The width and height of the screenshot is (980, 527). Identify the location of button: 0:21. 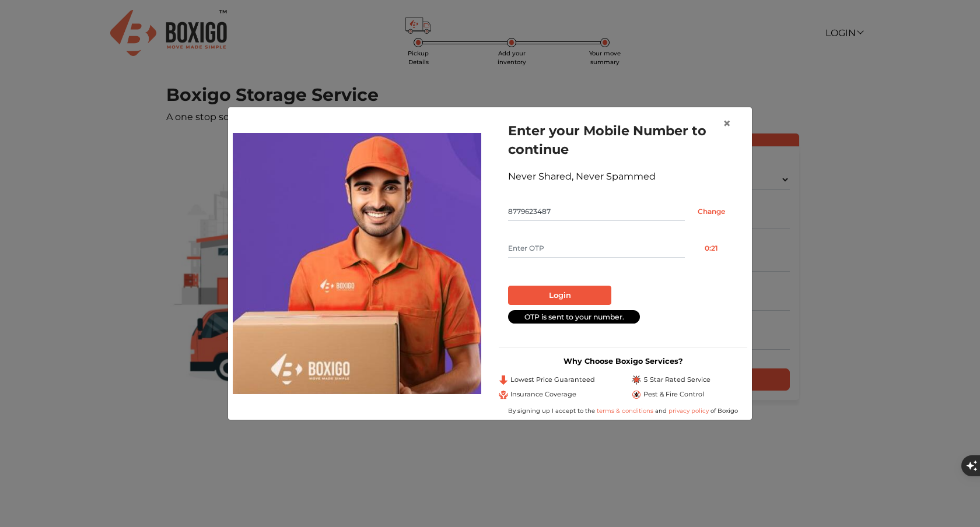
(711, 248).